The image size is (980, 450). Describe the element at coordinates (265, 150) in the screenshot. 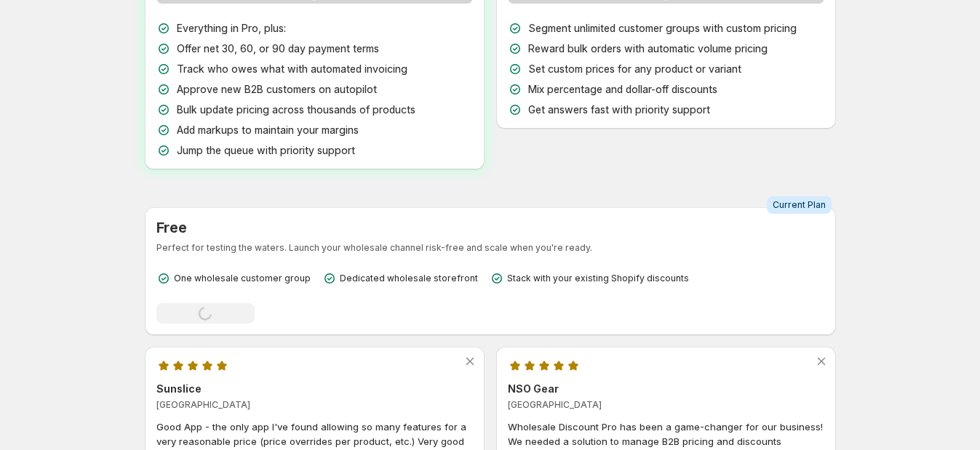

I see `span: Jump the queue with priority support` at that location.